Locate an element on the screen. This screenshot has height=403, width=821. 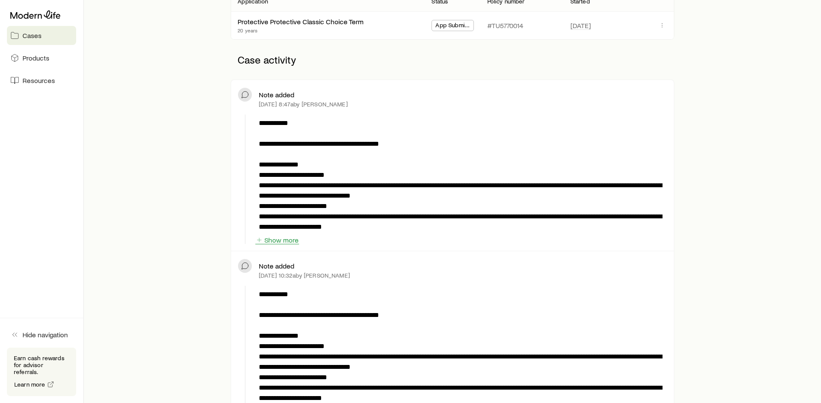
a: Protective Protective Classic Choice Term is located at coordinates (300, 21).